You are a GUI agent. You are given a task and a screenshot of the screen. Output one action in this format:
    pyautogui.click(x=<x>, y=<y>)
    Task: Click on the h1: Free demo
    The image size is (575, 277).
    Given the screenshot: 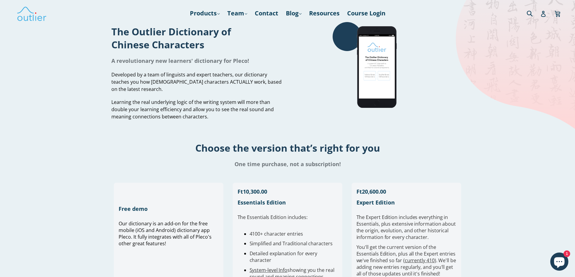 What is the action you would take?
    pyautogui.click(x=169, y=208)
    